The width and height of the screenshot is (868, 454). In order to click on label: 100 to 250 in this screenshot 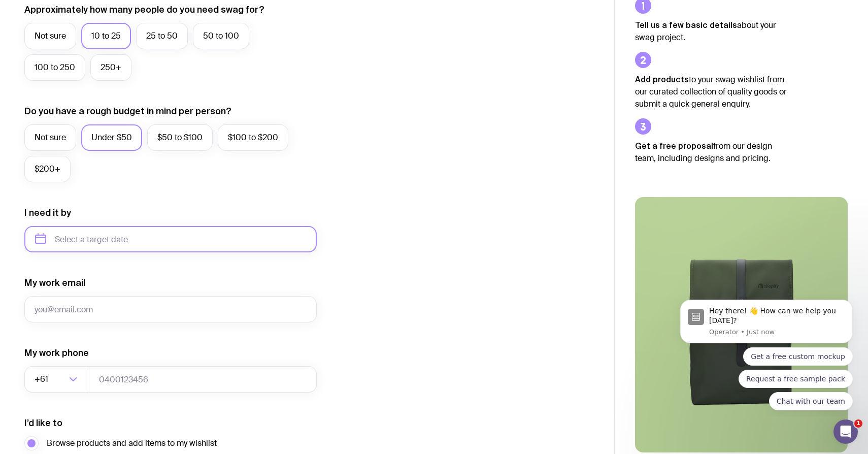, I will do `click(55, 68)`.